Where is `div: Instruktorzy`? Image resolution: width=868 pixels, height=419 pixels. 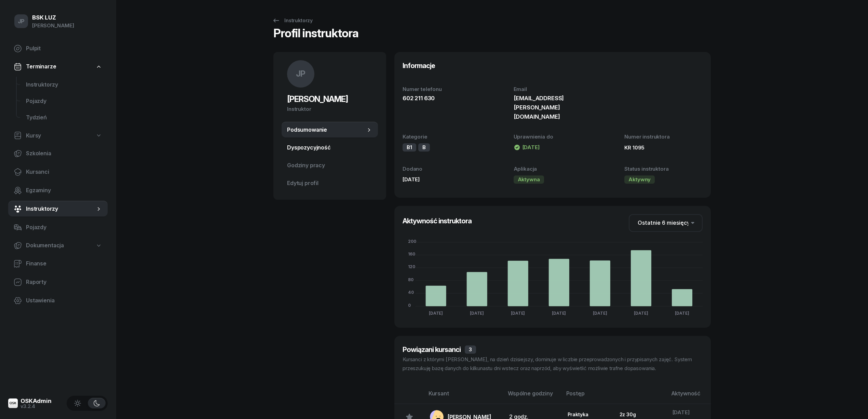
div: Instruktorzy is located at coordinates (292, 21).